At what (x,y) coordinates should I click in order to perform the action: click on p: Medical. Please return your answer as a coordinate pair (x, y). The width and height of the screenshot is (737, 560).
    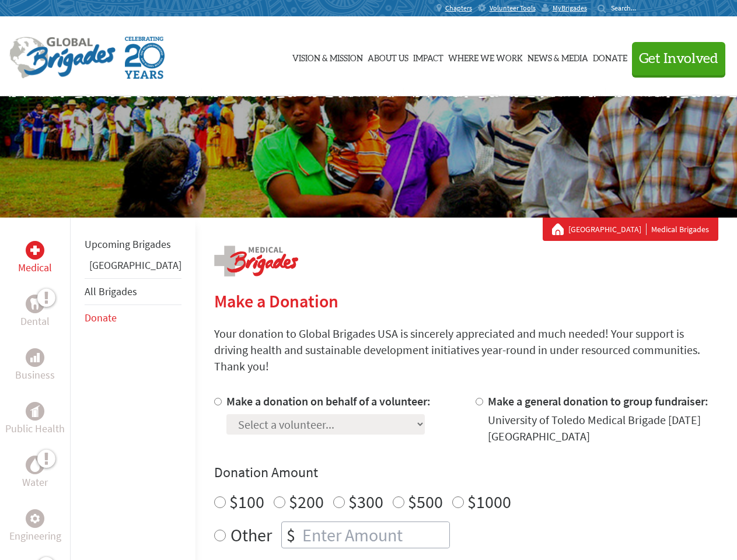
    Looking at the image, I should click on (35, 268).